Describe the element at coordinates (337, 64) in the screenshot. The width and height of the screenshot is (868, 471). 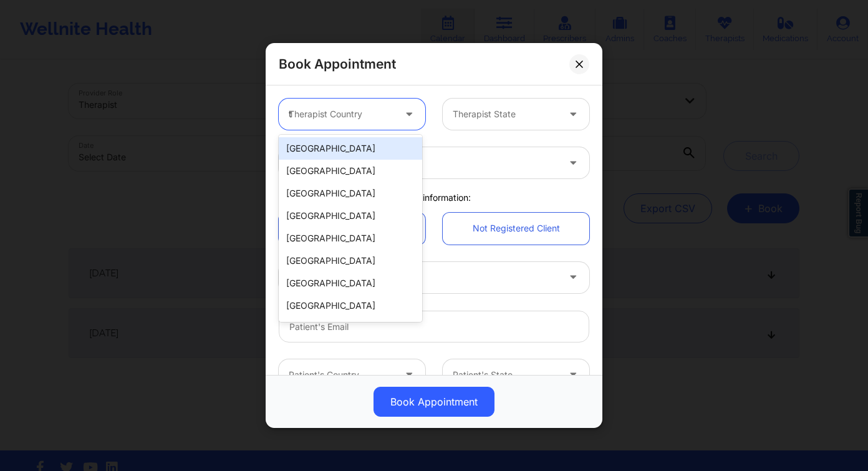
I see `h2: Book Appointment` at that location.